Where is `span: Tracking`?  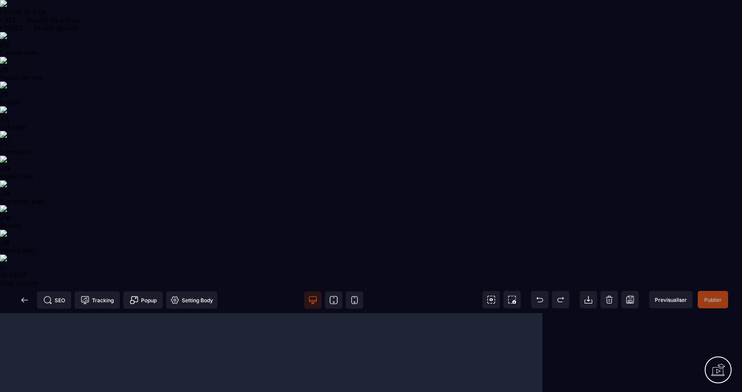
span: Tracking is located at coordinates (97, 300).